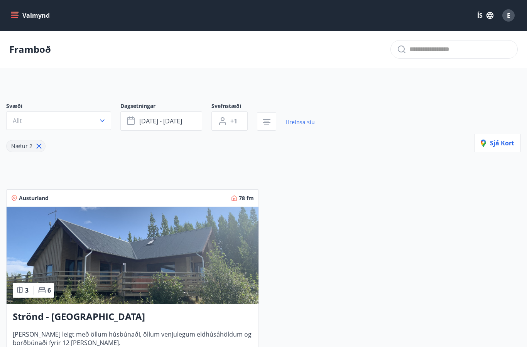 The width and height of the screenshot is (527, 347). What do you see at coordinates (132, 255) in the screenshot?
I see `img: Paella dish` at bounding box center [132, 255].